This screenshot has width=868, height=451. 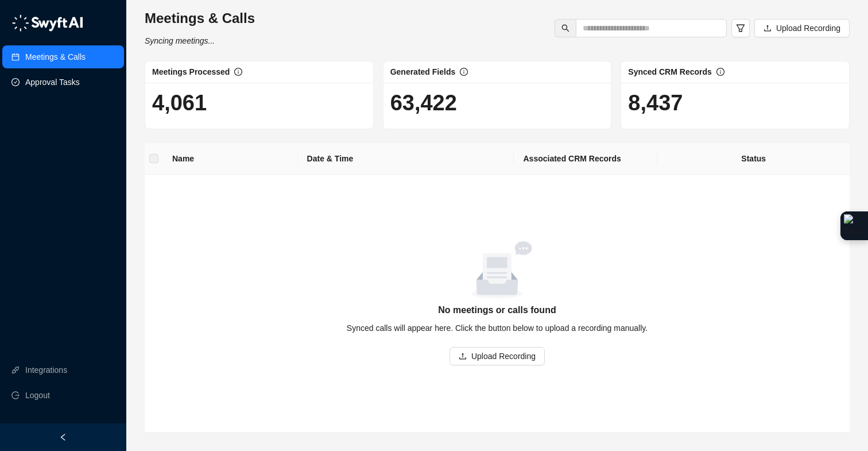 I want to click on span: Logout, so click(x=38, y=395).